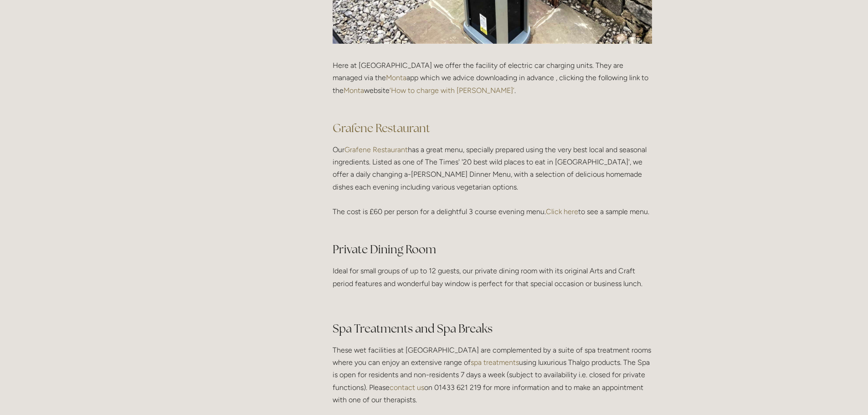 Image resolution: width=868 pixels, height=415 pixels. What do you see at coordinates (492, 187) in the screenshot?
I see `p: Our has a great menu, specially prepared using the very best local and seasonal ingredients. List...` at bounding box center [492, 187].